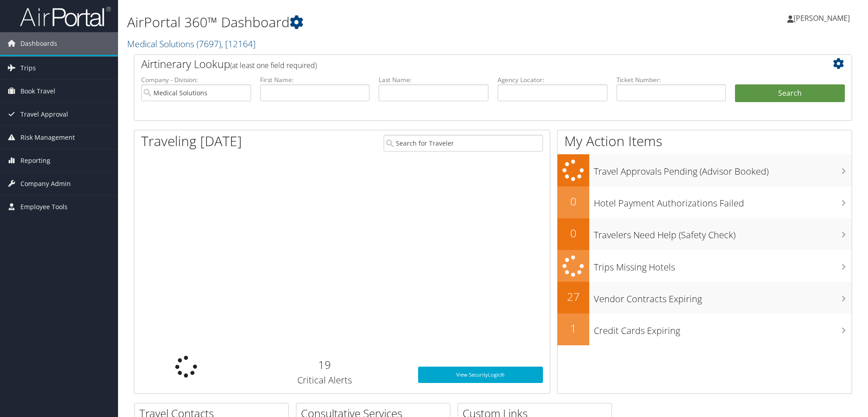  What do you see at coordinates (790, 94) in the screenshot?
I see `button: Search` at bounding box center [790, 94].